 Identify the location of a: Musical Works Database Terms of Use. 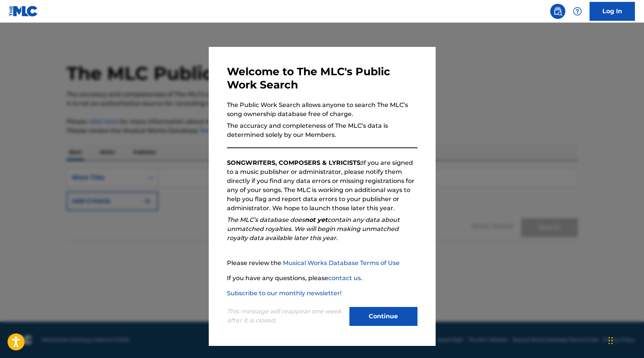
(341, 263).